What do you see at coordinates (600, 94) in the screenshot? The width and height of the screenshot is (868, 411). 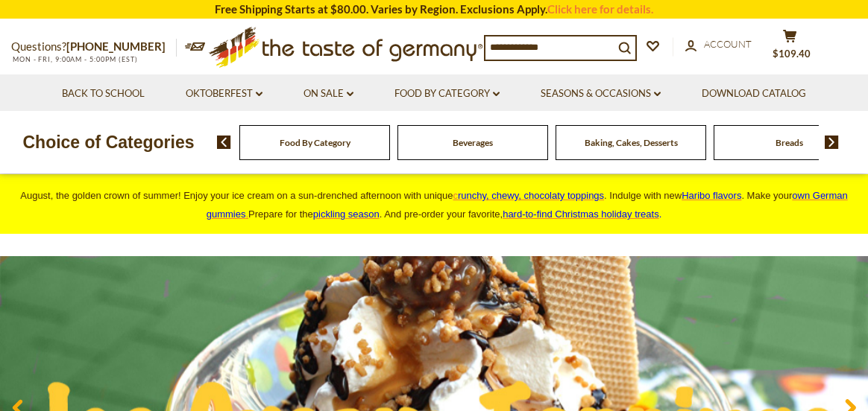 I see `a: Seasons & Occasions` at bounding box center [600, 94].